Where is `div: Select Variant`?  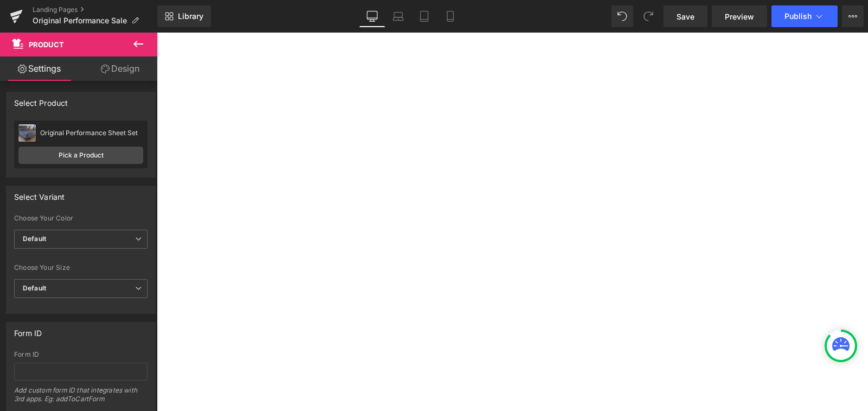 div: Select Variant is located at coordinates (39, 194).